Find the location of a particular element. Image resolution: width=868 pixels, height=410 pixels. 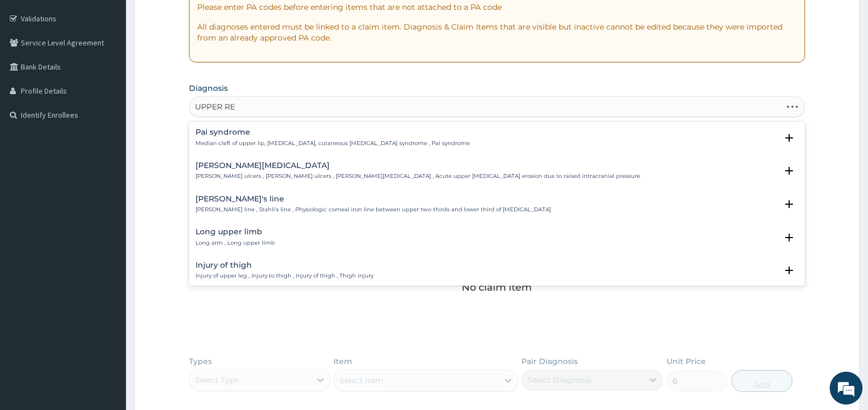

div: Chat with us now is located at coordinates (120, 69).